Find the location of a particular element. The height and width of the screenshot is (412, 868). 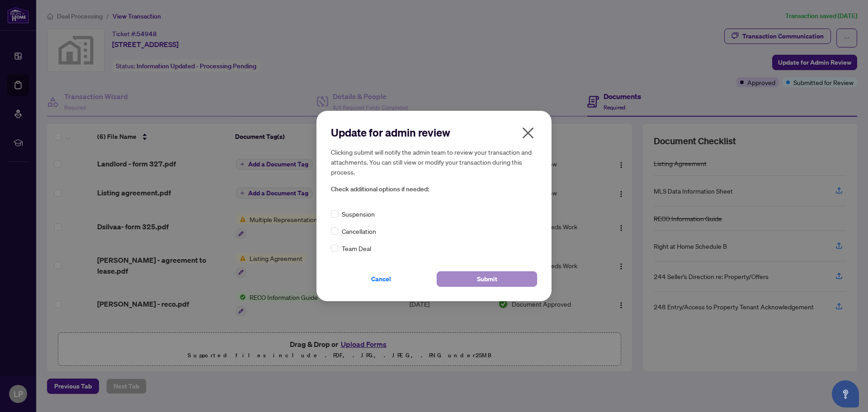

span: Cancel is located at coordinates (381, 279).